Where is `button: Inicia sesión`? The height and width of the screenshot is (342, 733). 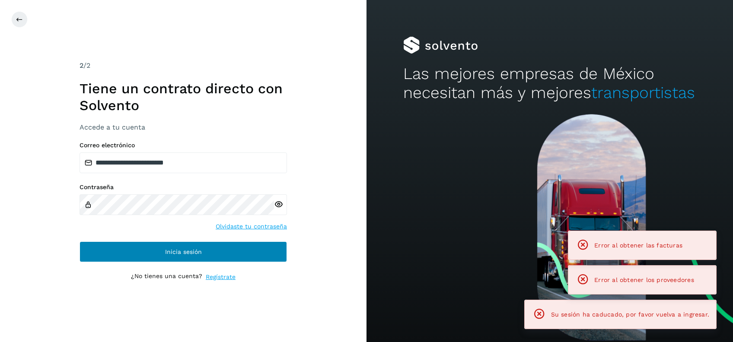
button: Inicia sesión is located at coordinates (183, 252).